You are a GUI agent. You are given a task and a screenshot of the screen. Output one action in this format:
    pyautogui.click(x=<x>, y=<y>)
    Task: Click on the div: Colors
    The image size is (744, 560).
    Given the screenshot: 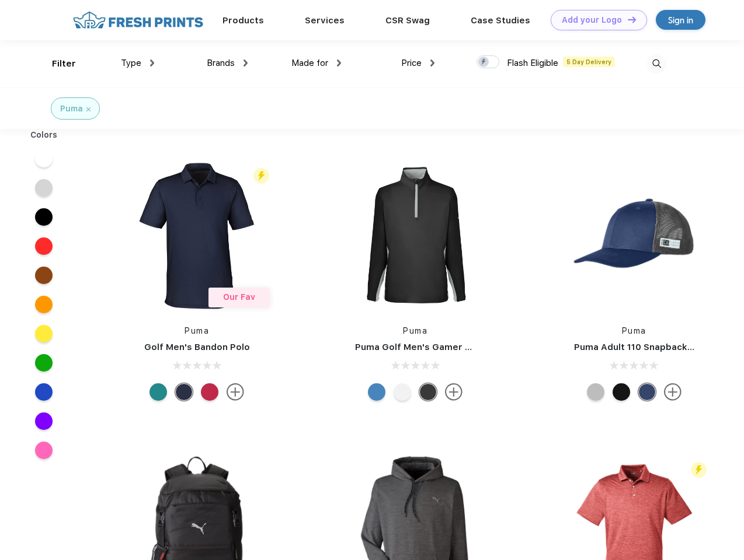 What is the action you would take?
    pyautogui.click(x=44, y=135)
    